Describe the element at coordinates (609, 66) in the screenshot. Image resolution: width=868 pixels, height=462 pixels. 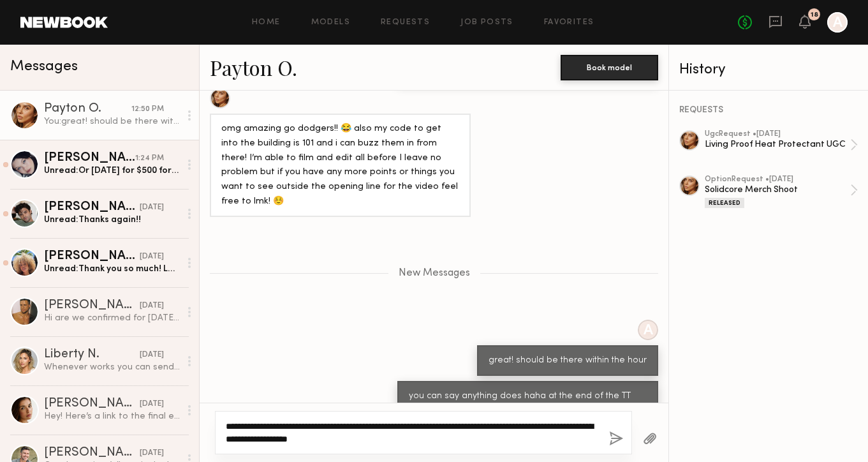
I see `a: Book model` at that location.